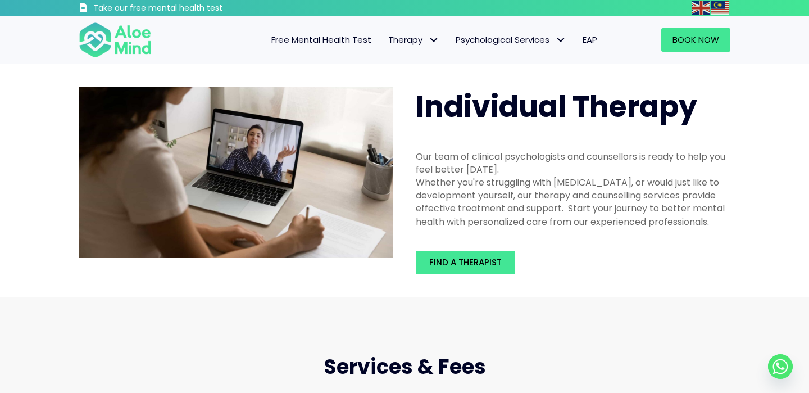 This screenshot has width=809, height=393. What do you see at coordinates (701, 8) in the screenshot?
I see `img: en` at bounding box center [701, 8].